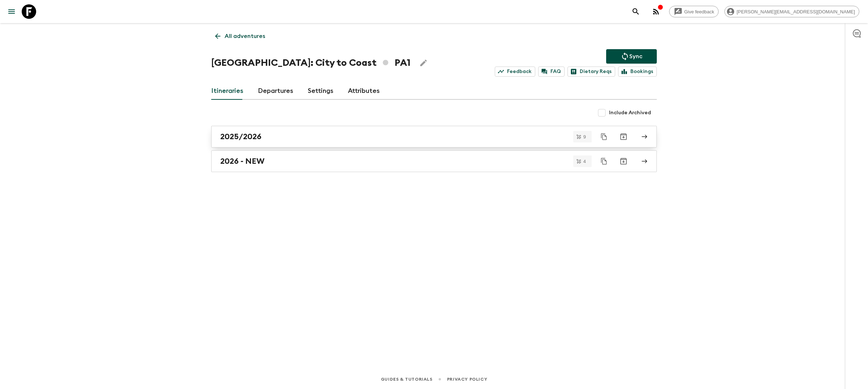 This screenshot has height=389, width=868. Describe the element at coordinates (407, 379) in the screenshot. I see `a: Guides & Tutorials` at that location.